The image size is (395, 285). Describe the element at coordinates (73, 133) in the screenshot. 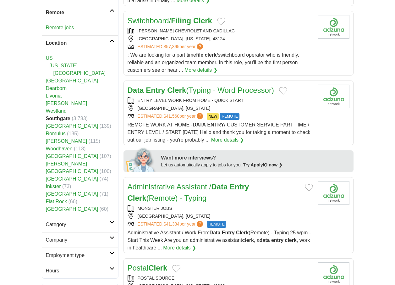

I see `span: (135)` at that location.